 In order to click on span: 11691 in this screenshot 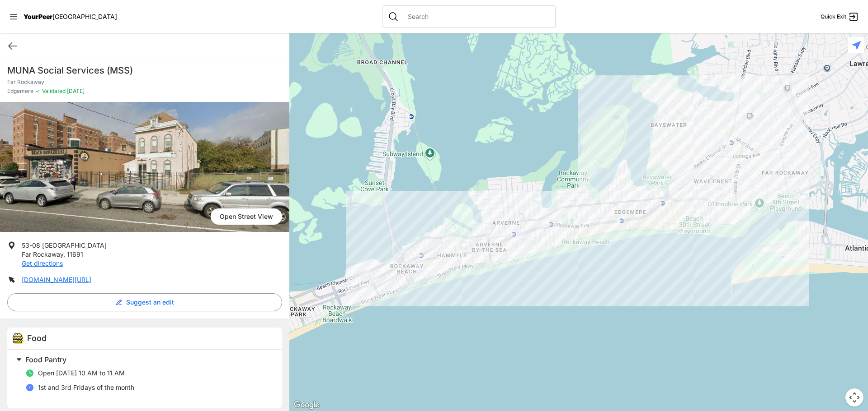, I will do `click(75, 254)`.